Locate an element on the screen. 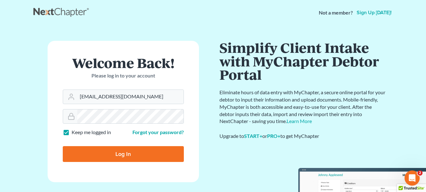 The width and height of the screenshot is (426, 192). span: 2 is located at coordinates (420, 173).